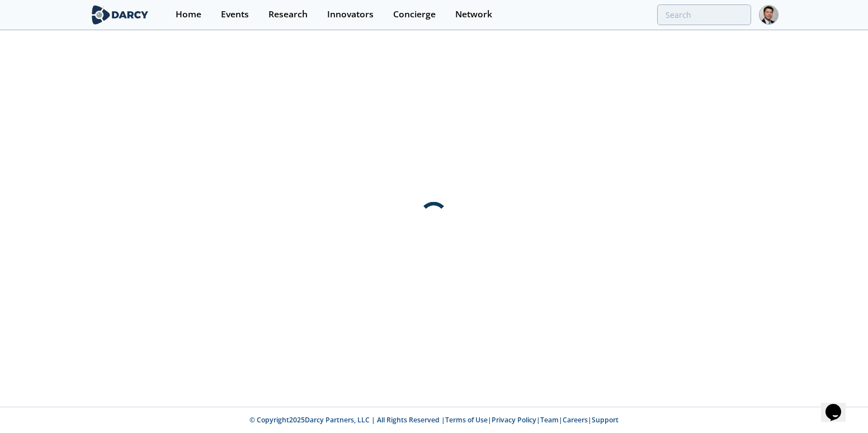  What do you see at coordinates (474, 15) in the screenshot?
I see `div: Network` at bounding box center [474, 15].